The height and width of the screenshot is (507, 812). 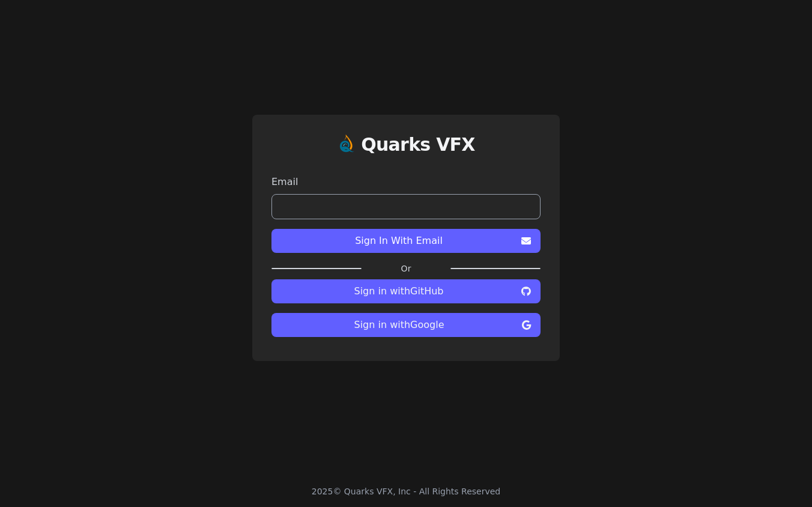 What do you see at coordinates (406, 268) in the screenshot?
I see `label: Or` at bounding box center [406, 268].